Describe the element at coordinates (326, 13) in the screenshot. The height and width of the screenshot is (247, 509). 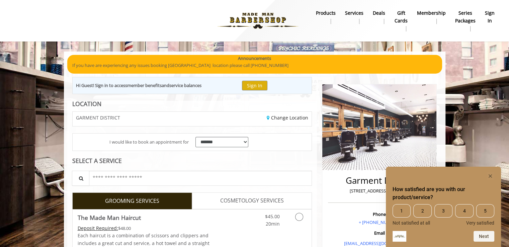
I see `b: products` at that location.